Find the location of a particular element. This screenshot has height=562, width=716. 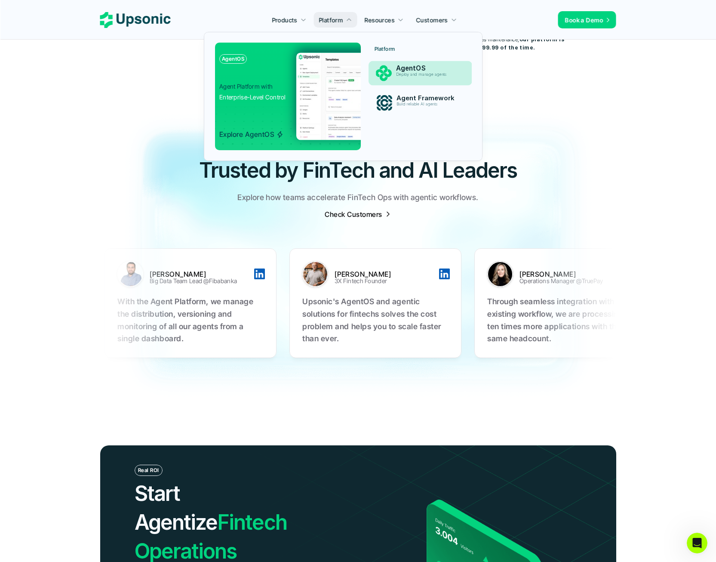

p: Customers is located at coordinates (432, 20).